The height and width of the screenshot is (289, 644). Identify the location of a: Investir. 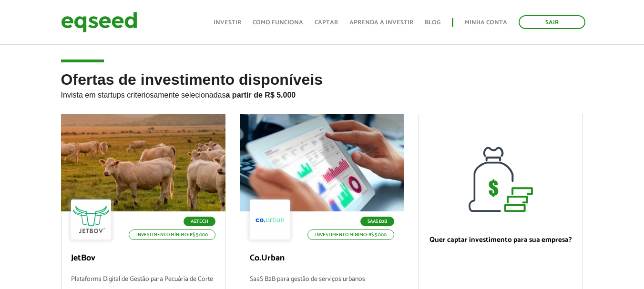
(228, 22).